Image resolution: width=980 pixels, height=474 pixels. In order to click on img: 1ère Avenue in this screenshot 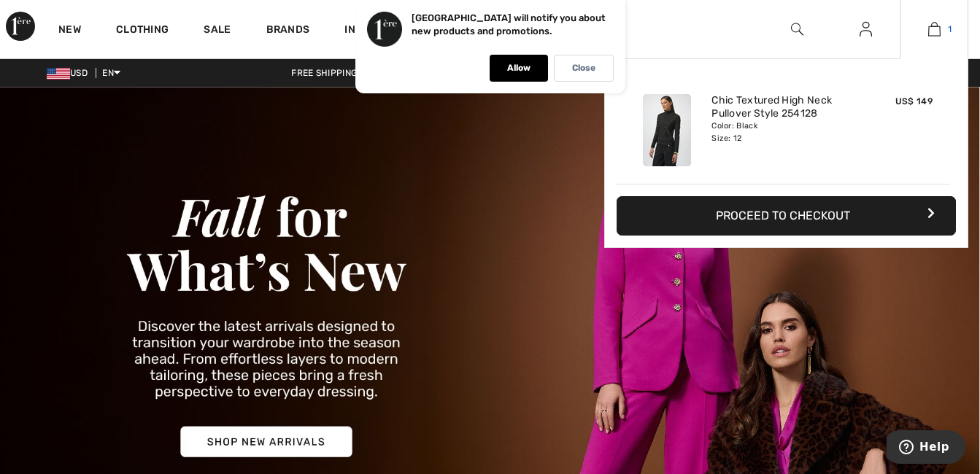, I will do `click(20, 26)`.